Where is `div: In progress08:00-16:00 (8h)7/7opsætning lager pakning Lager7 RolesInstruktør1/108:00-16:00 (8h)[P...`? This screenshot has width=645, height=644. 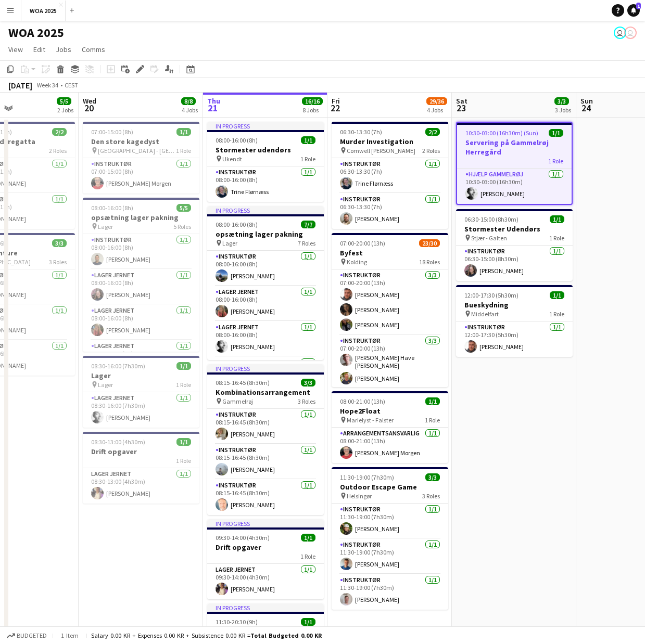 div: In progress08:00-16:00 (8h)7/7opsætning lager pakning Lager7 RolesInstruktør1/108:00-16:00 (8h)[P... is located at coordinates (265, 283).